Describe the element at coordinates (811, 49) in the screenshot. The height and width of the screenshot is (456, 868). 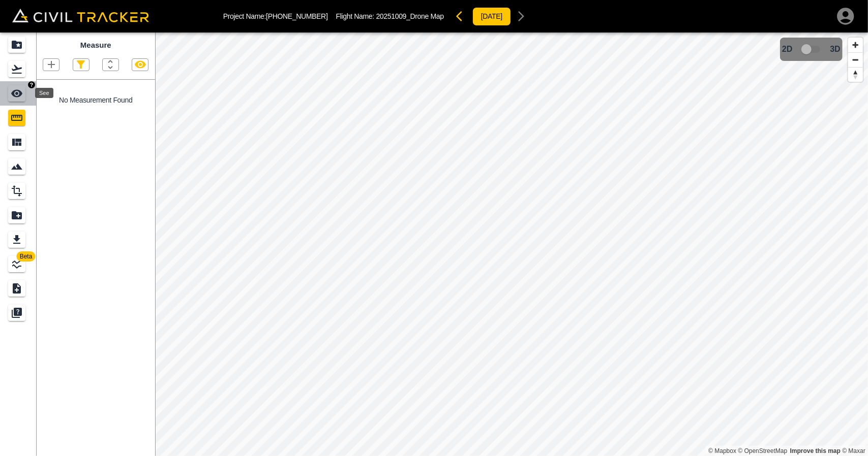
I see `span: 3D model not uploaded yet` at that location.